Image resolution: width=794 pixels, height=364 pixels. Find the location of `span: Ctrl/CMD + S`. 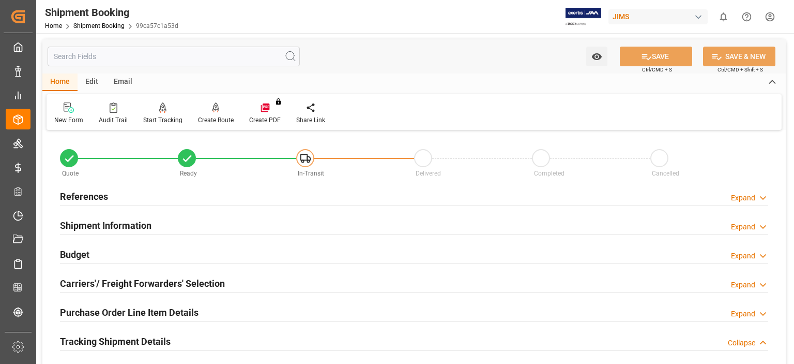

span: Ctrl/CMD + S is located at coordinates (657, 69).